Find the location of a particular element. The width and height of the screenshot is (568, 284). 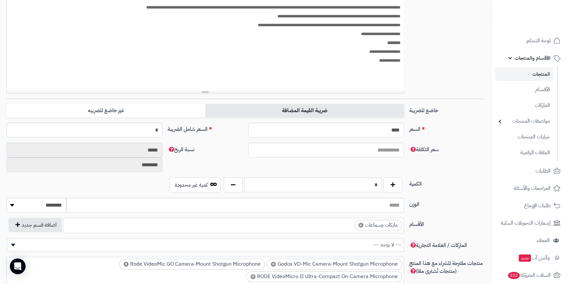

span: الماركات / العلامة التجارية is located at coordinates (438, 245).